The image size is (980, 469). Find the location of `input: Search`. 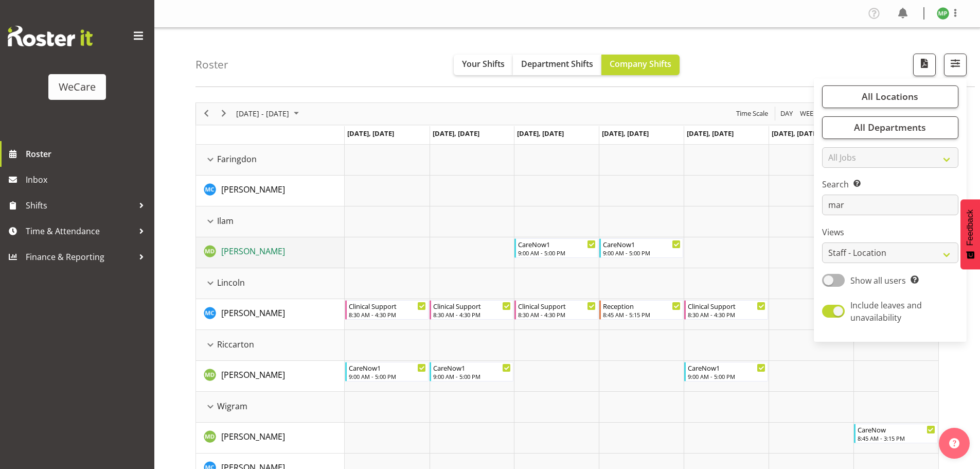

input: Search is located at coordinates (890, 205).